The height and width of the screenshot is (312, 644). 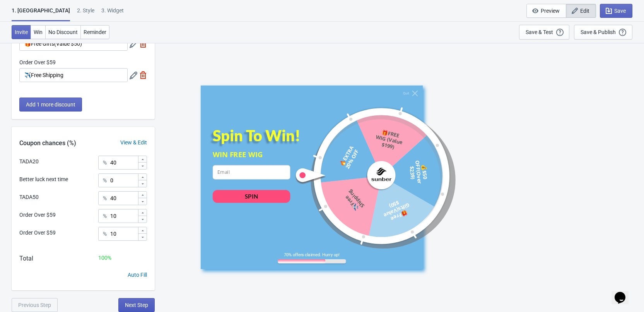 I want to click on button: Edit, so click(x=581, y=11).